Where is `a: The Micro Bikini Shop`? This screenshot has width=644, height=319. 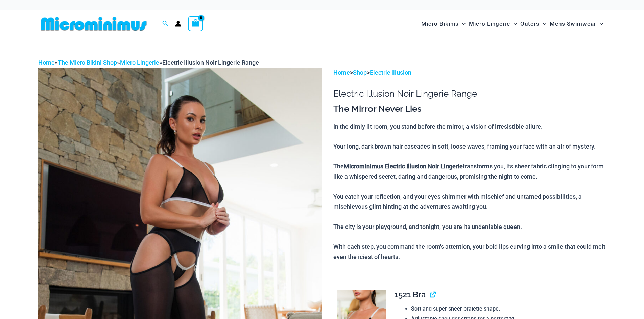
a: The Micro Bikini Shop is located at coordinates (87, 63).